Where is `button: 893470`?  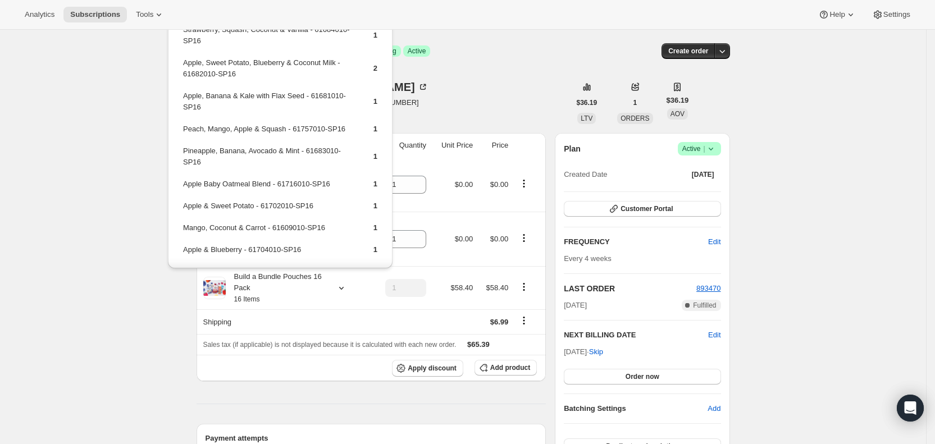
button: 893470 is located at coordinates (708, 289).